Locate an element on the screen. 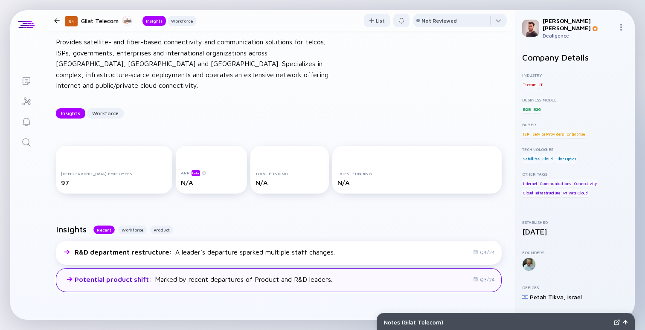 The image size is (645, 330). div: Israel is located at coordinates (574, 297).